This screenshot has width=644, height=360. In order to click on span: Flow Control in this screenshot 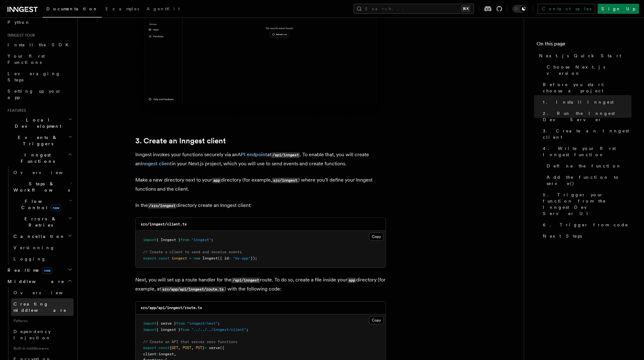, I will do `click(40, 204)`.